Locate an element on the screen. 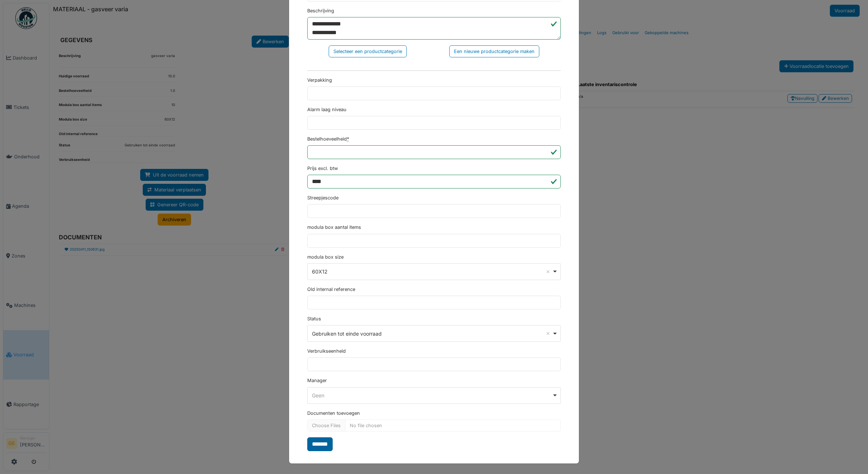 This screenshot has width=868, height=474. label: Verpakking is located at coordinates (319, 80).